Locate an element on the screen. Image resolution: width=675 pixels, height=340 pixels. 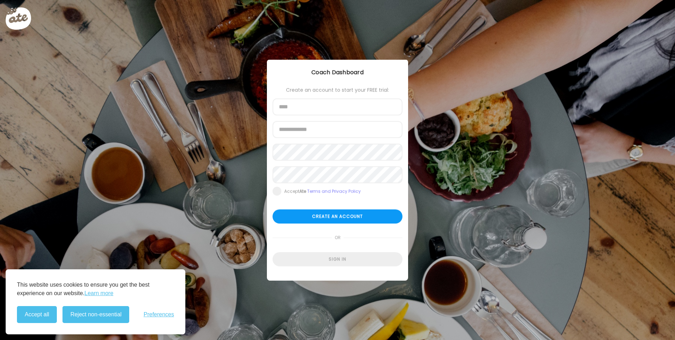
button: Accept all cookies is located at coordinates (37, 314).